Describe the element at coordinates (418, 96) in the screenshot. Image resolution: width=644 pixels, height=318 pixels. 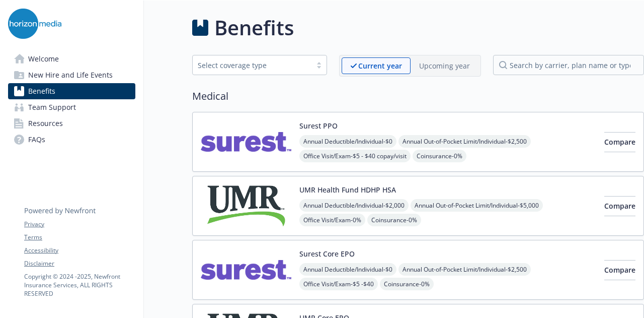
I see `h2: Medical` at that location.